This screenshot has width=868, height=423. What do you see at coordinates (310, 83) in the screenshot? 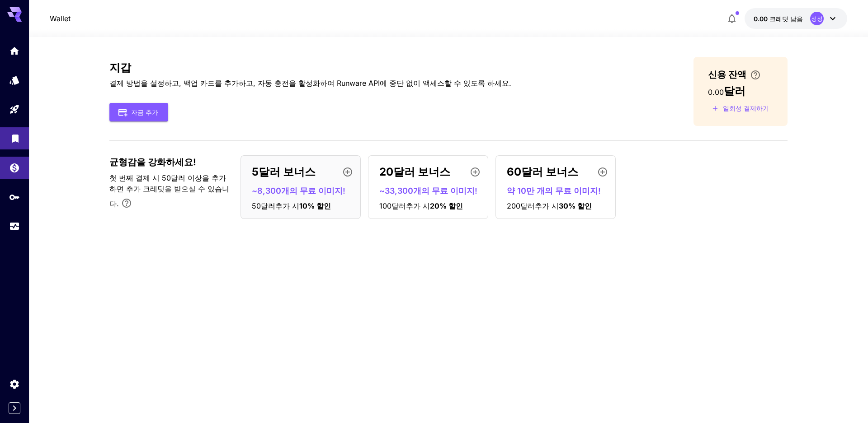
I see `font: 결제 방법을 설정하고, 백업 카드를 추가하고, 자동 충전을 활성화하여 Runware API에 중단 없이 액세스할 수 있도록 하세요.` at bounding box center [310, 83].